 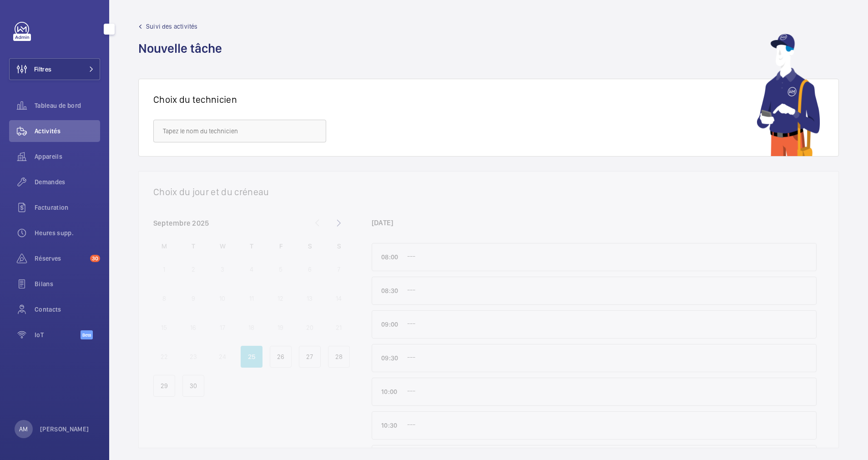 I want to click on span: Demandes, so click(x=67, y=182).